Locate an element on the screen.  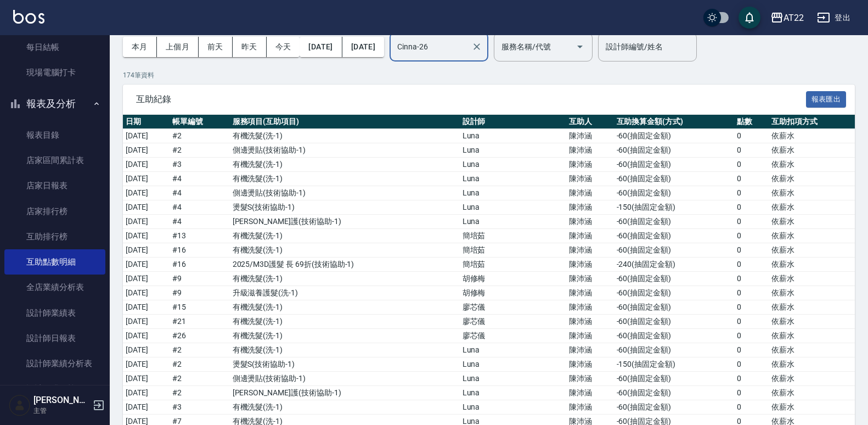
label: 互助人編號/姓名 is located at coordinates (418, 31).